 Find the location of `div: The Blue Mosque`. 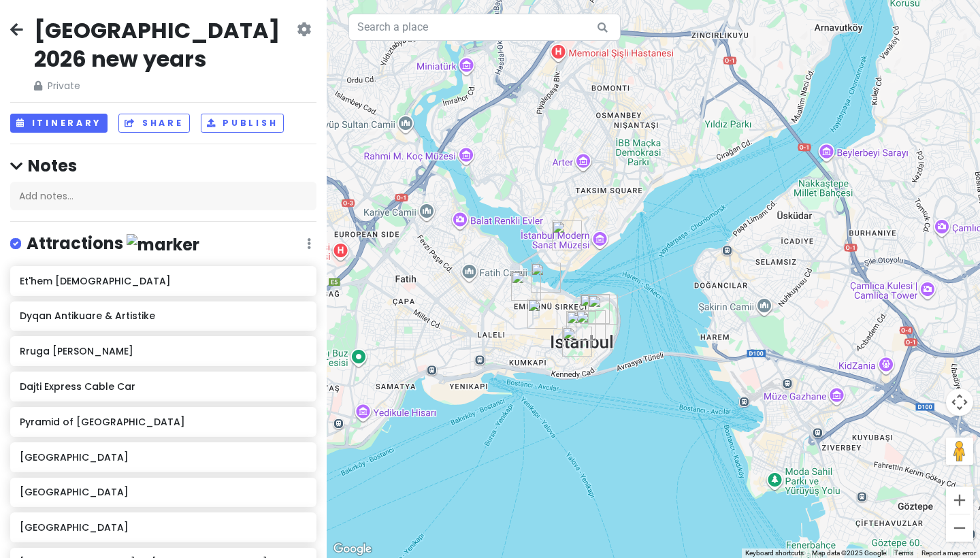

div: The Blue Mosque is located at coordinates (577, 341).